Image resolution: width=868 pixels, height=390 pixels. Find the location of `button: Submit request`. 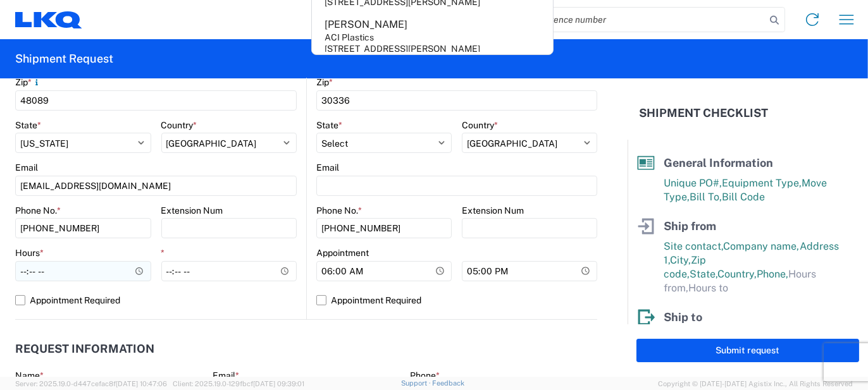

button: Submit request is located at coordinates (748, 350).